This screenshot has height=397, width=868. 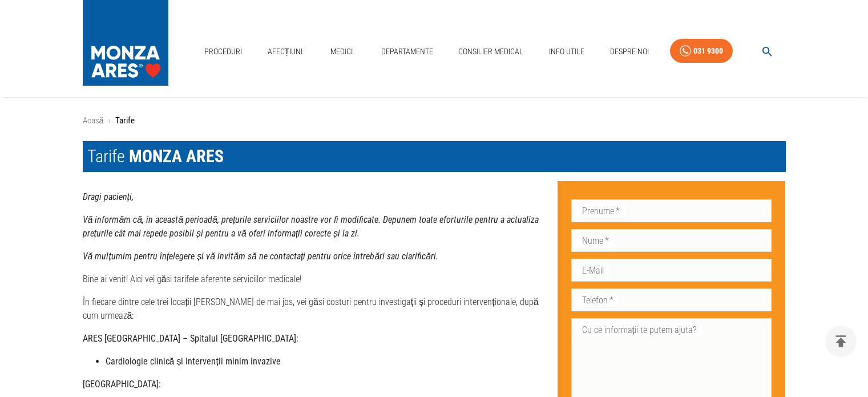 I want to click on h1: Tarife, so click(x=434, y=156).